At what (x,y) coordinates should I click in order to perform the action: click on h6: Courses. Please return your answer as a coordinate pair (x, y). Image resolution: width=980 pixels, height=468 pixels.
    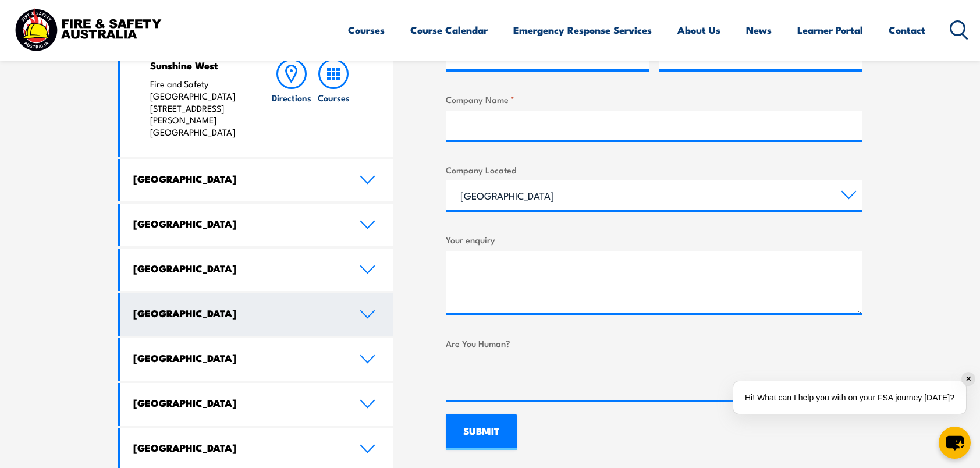
    Looking at the image, I should click on (333, 97).